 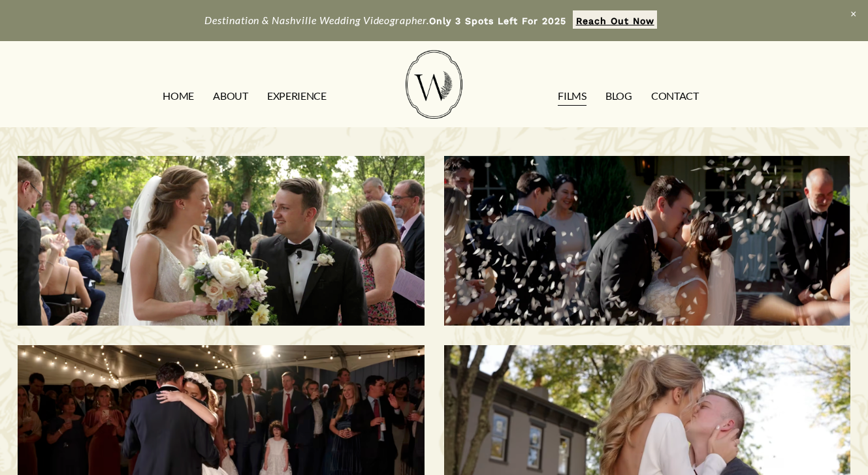 What do you see at coordinates (178, 96) in the screenshot?
I see `a: HOME` at bounding box center [178, 96].